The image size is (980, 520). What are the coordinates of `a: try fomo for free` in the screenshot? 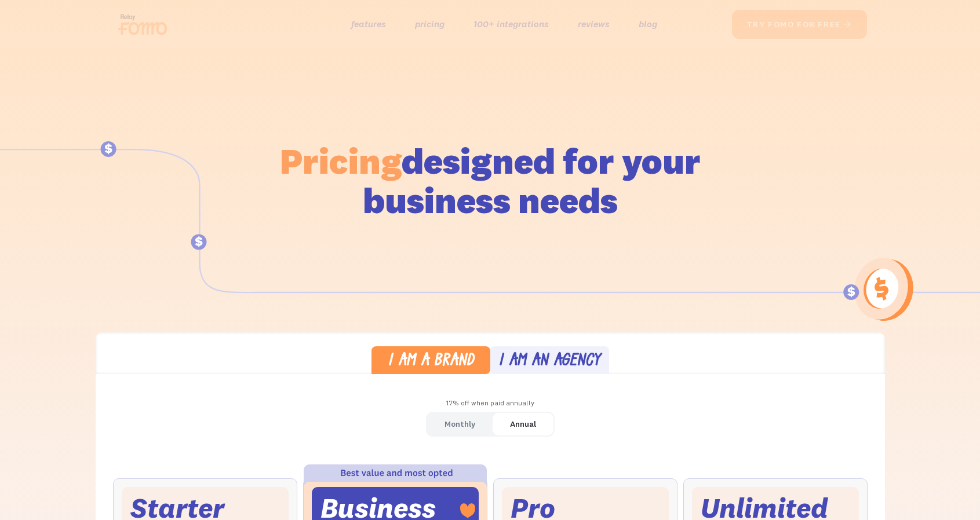 It's located at (799, 24).